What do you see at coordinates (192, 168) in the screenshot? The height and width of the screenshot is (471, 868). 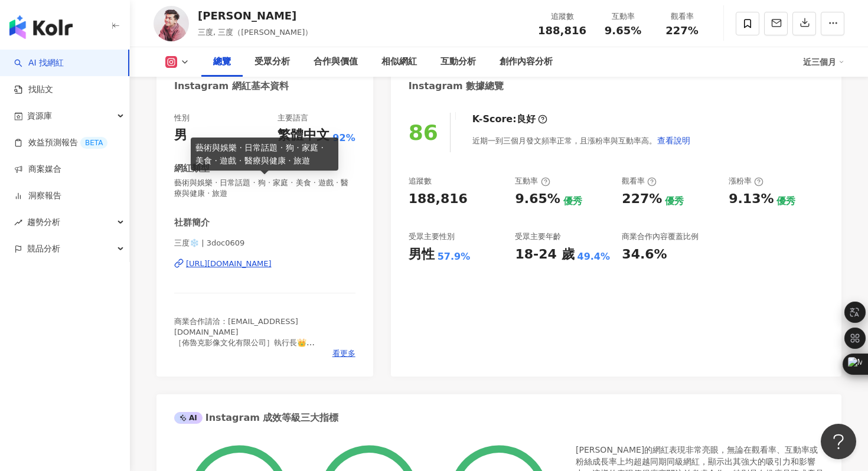 I see `div: 網紅類型` at bounding box center [192, 168].